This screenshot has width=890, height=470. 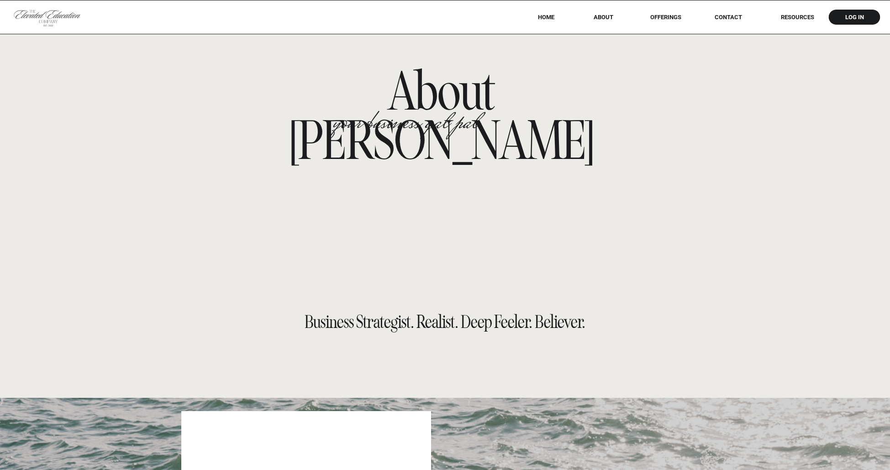 What do you see at coordinates (797, 17) in the screenshot?
I see `nav: RESOURCES` at bounding box center [797, 17].